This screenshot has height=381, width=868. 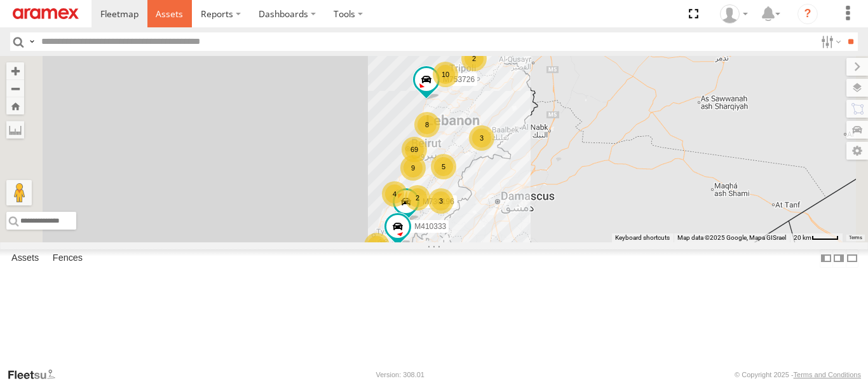 What do you see at coordinates (828, 375) in the screenshot?
I see `a: Terms and Conditions` at bounding box center [828, 375].